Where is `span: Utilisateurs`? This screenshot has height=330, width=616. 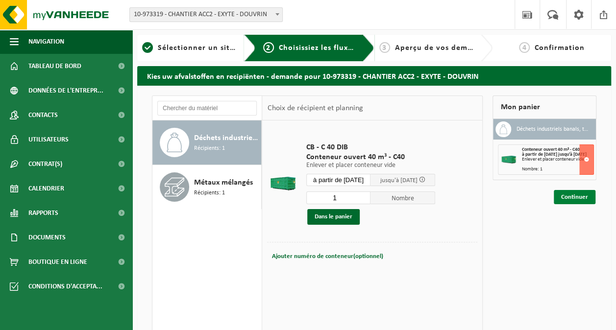
span: Utilisateurs is located at coordinates (49, 140).